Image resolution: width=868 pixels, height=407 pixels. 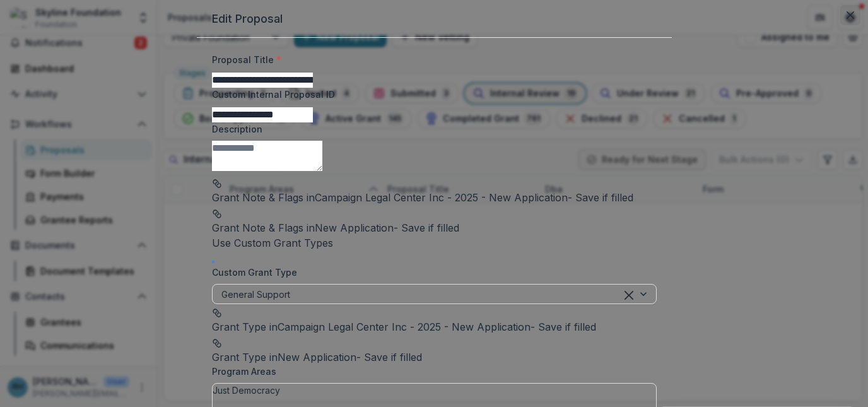 I want to click on label: Program Areas, so click(x=430, y=371).